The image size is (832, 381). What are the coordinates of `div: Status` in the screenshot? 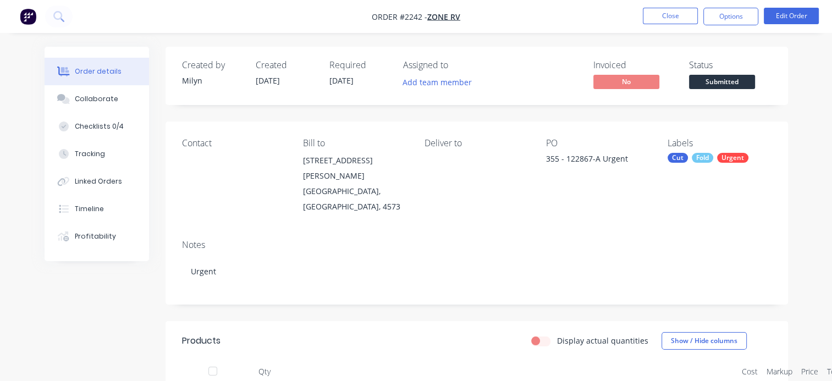 It's located at (730, 65).